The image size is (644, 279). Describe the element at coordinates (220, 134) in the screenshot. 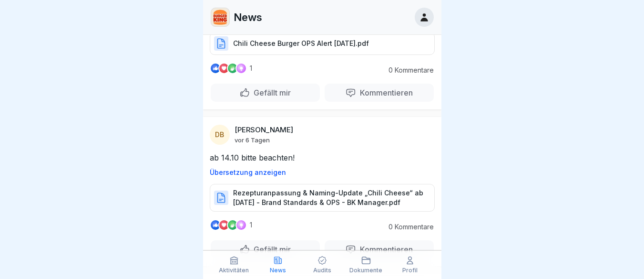

I see `div: DB` at that location.